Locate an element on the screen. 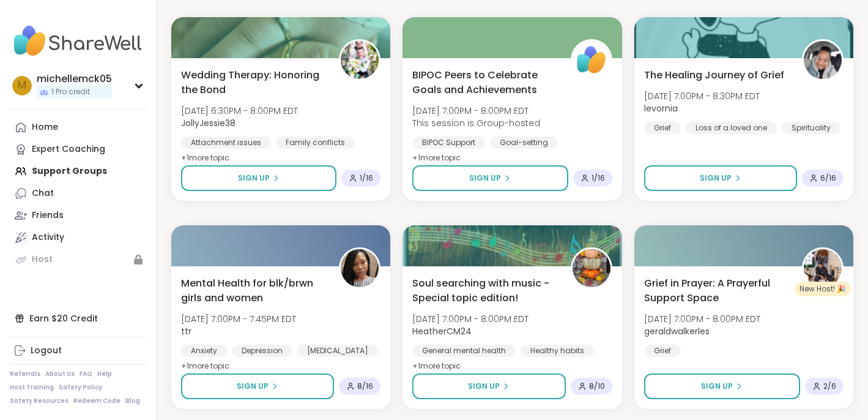  span: Soul searching with music -Special topic edition! is located at coordinates (484, 291).